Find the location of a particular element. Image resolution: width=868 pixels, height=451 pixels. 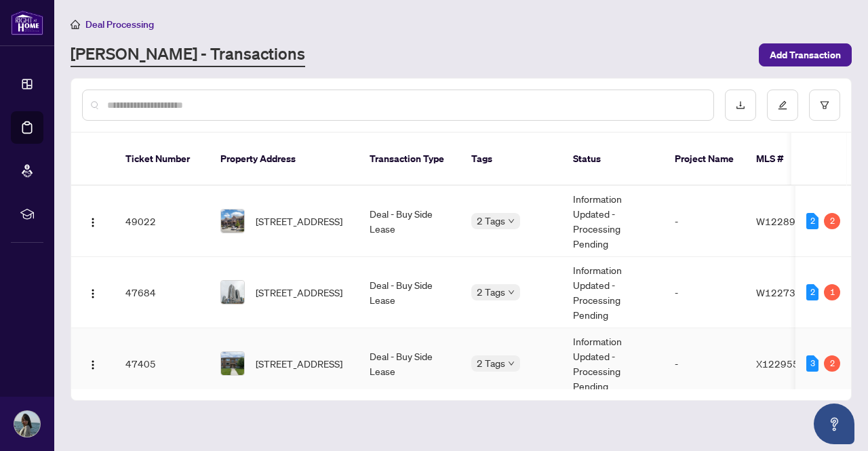

th: Project Name is located at coordinates (704, 159).